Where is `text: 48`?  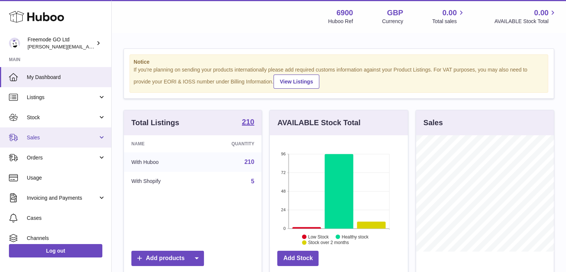
text: 48 is located at coordinates (284, 191).